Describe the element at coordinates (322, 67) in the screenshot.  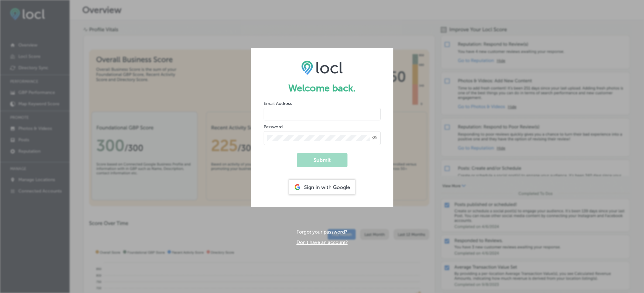
I see `img: LOCL logo` at that location.